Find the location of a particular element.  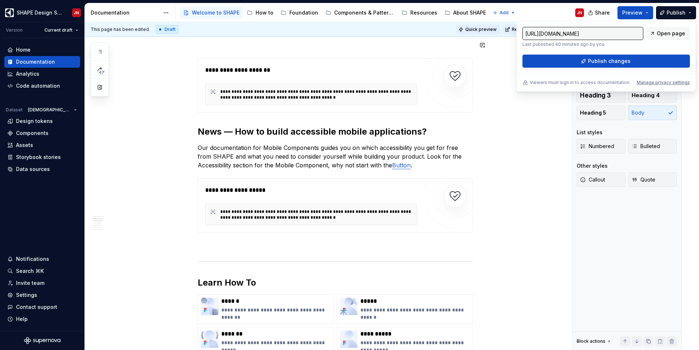

a: Analytics is located at coordinates (42, 74).